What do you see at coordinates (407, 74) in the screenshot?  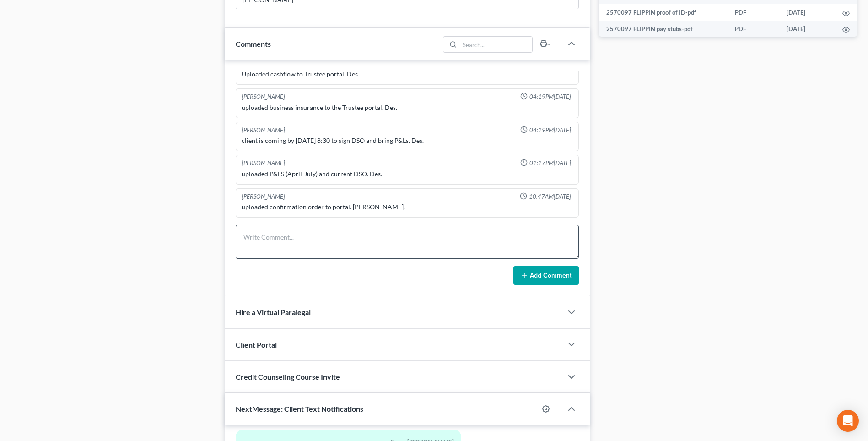 I see `div: Uploaded cashflow to Trustee portal. Des.` at bounding box center [407, 74].